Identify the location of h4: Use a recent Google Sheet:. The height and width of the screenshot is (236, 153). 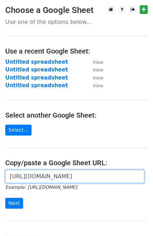
(76, 51).